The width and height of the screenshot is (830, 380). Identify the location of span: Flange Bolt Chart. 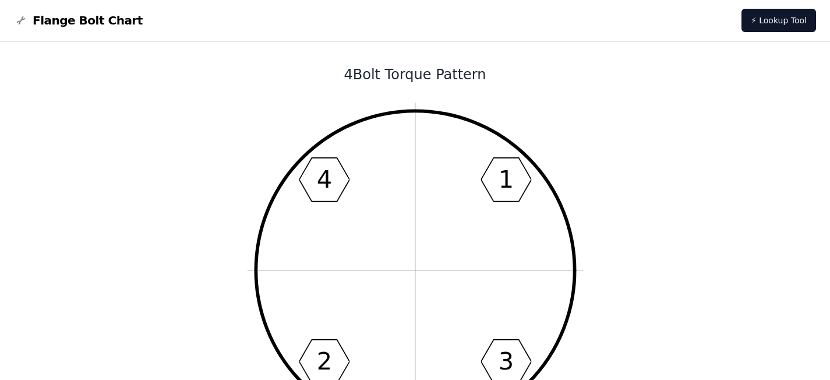
(87, 20).